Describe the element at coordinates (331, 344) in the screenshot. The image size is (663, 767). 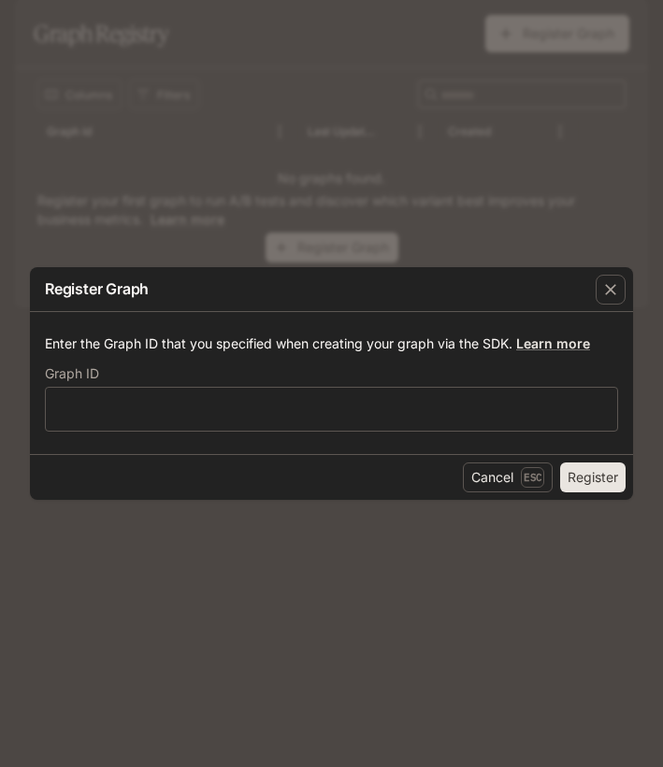
I see `p: Enter the Graph ID that you specified when creating your graph via the SDK.` at that location.